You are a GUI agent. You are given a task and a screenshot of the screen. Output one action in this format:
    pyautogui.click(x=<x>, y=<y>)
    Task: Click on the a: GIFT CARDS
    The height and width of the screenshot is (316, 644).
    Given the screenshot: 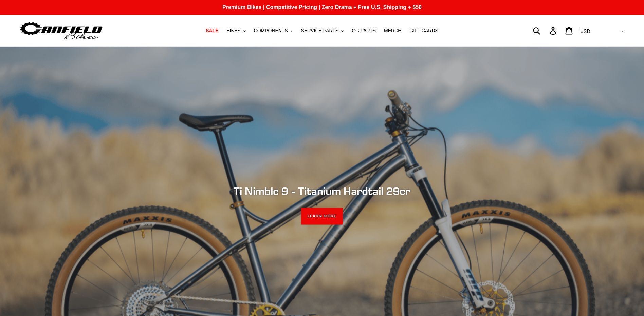 What is the action you would take?
    pyautogui.click(x=424, y=30)
    